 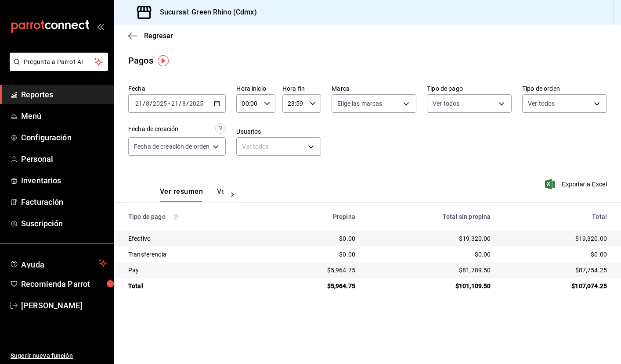 What do you see at coordinates (233, 194) in the screenshot?
I see `button: Ver pagos` at bounding box center [233, 194].